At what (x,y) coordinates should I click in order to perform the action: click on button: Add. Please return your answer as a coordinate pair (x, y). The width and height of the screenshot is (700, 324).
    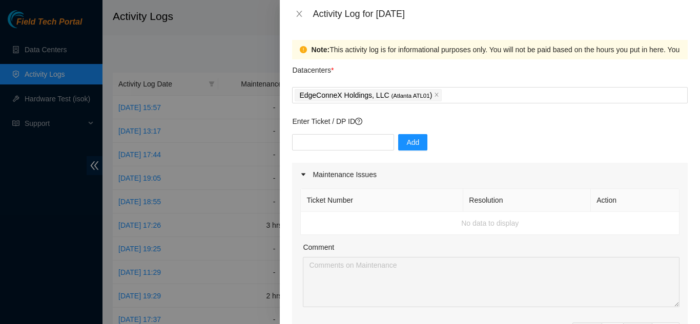
    Looking at the image, I should click on (412, 142).